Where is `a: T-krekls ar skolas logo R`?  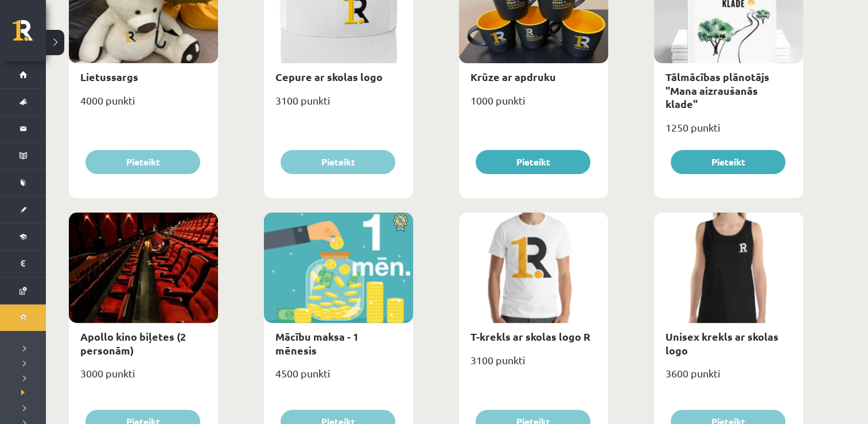 a: T-krekls ar skolas logo R is located at coordinates (530, 336).